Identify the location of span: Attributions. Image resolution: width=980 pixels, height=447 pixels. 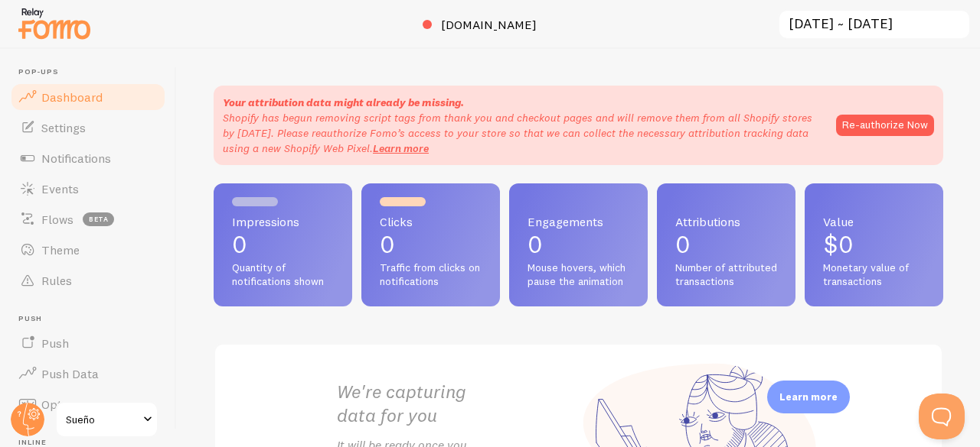
(726, 222).